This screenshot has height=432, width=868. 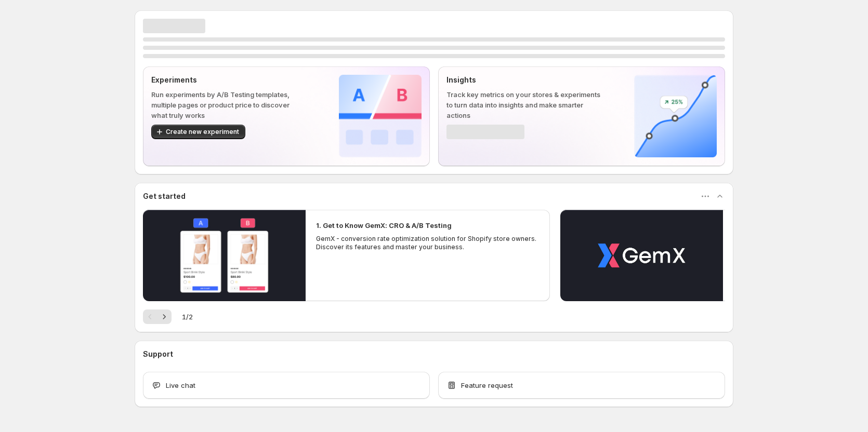 I want to click on h3: Get started, so click(x=164, y=197).